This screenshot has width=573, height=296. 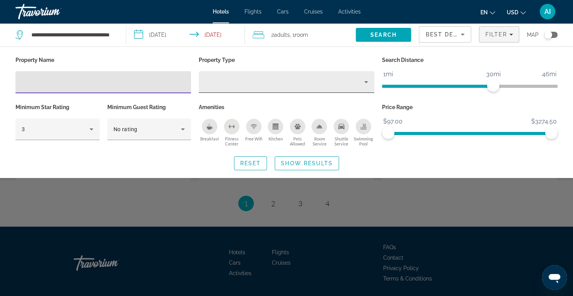 What do you see at coordinates (221, 12) in the screenshot?
I see `span: Hotels` at bounding box center [221, 12].